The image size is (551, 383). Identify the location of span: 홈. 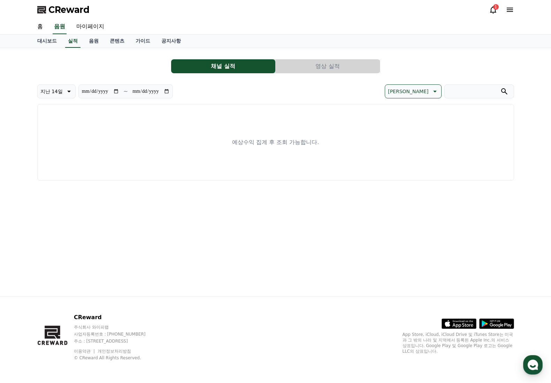
(24, 234).